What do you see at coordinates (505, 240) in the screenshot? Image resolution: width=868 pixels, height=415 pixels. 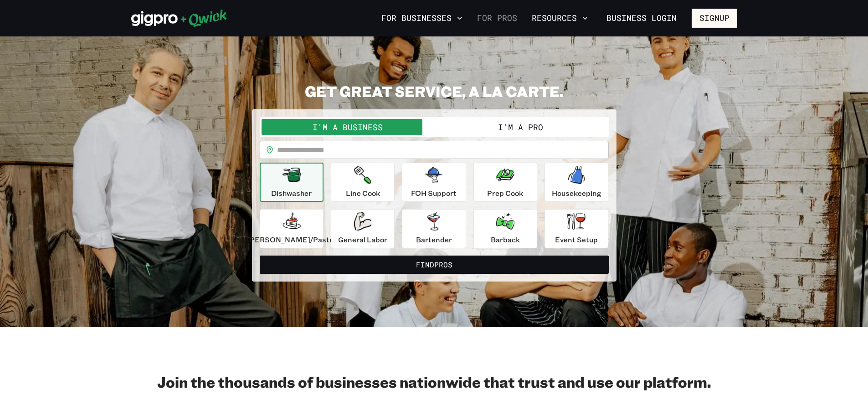 I see `p: Barback` at bounding box center [505, 240].